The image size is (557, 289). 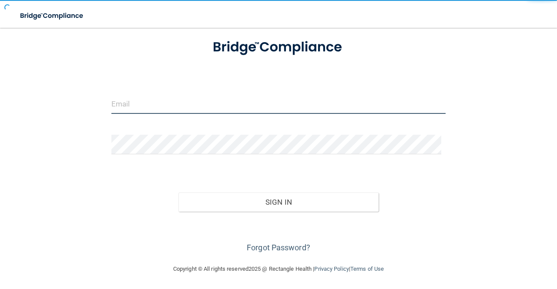 What do you see at coordinates (367, 269) in the screenshot?
I see `a: Terms of Use` at bounding box center [367, 269].